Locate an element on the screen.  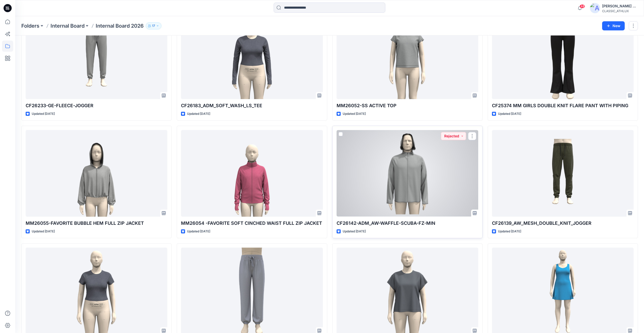
a: CF25374 MM GIRLS DOUBLE KNIT FLARE PANT WITH PIPING is located at coordinates (563, 56).